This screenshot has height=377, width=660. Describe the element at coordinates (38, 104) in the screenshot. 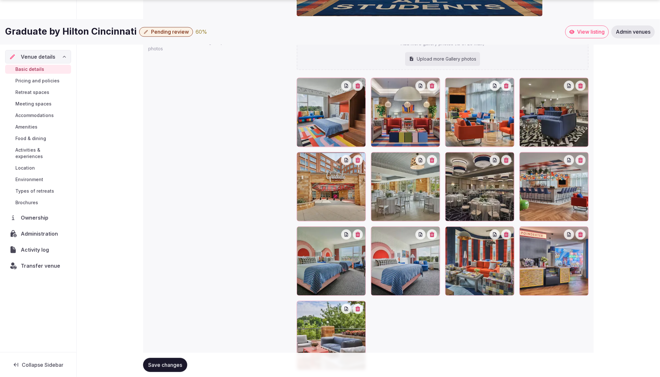

I see `a: Meeting spaces` at that location.